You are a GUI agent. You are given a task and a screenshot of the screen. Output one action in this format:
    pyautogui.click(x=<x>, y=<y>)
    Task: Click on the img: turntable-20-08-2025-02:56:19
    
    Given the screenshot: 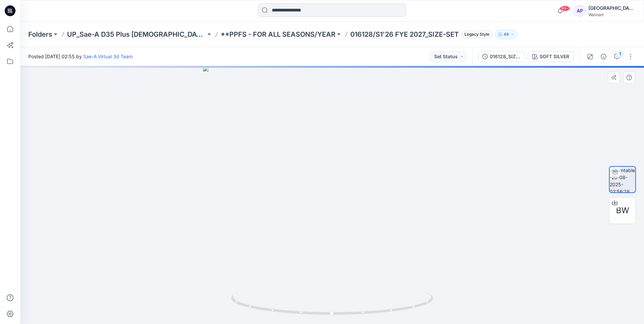 What is the action you would take?
    pyautogui.click(x=623, y=180)
    